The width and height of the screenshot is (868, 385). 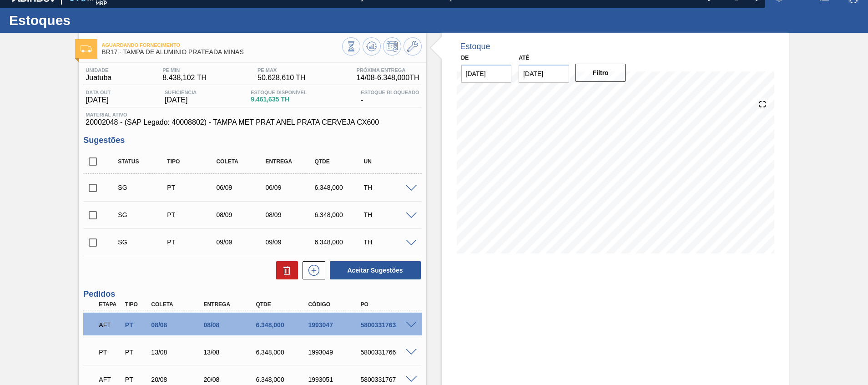 What do you see at coordinates (110, 352) in the screenshot?
I see `div: Pedido em Trânsito` at bounding box center [110, 352].